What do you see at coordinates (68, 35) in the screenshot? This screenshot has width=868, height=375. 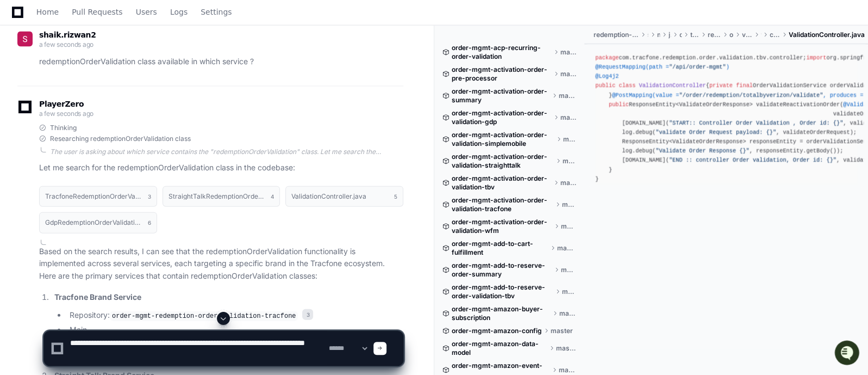 I see `span: shaik.rizwan2` at bounding box center [68, 35].